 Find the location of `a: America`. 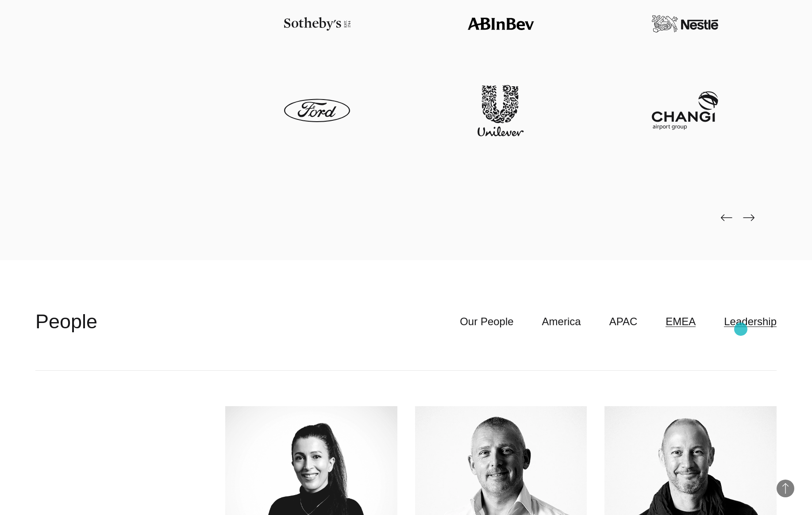

a: America is located at coordinates (562, 322).